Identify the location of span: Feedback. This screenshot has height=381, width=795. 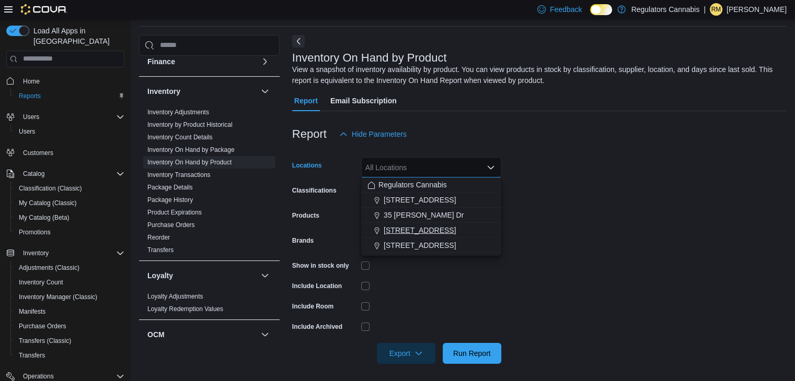
(565, 9).